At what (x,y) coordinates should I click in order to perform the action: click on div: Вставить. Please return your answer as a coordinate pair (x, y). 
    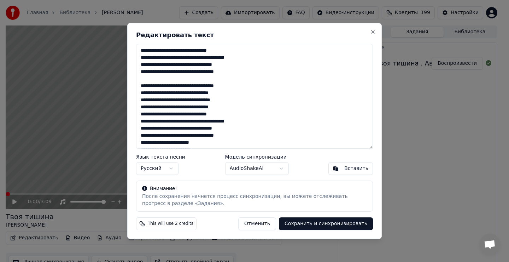
    Looking at the image, I should click on (356, 168).